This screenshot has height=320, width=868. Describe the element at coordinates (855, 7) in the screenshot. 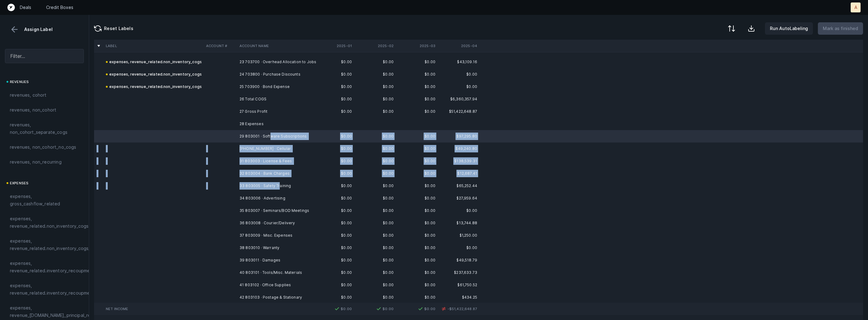

I see `button: A` at that location.